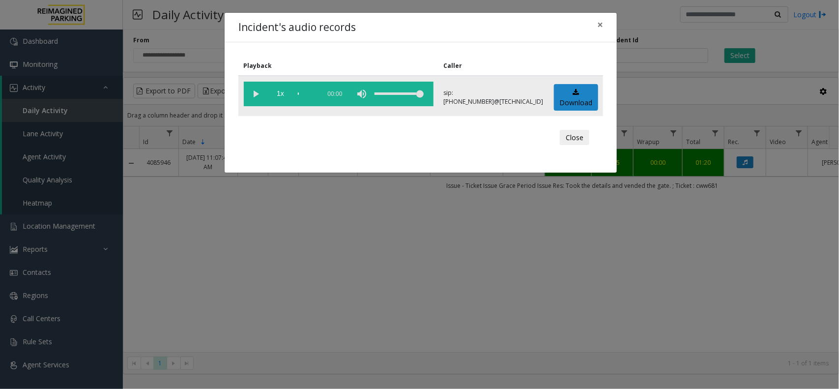 The width and height of the screenshot is (839, 389). What do you see at coordinates (281, 94) in the screenshot?
I see `span: playback speed button` at bounding box center [281, 94].